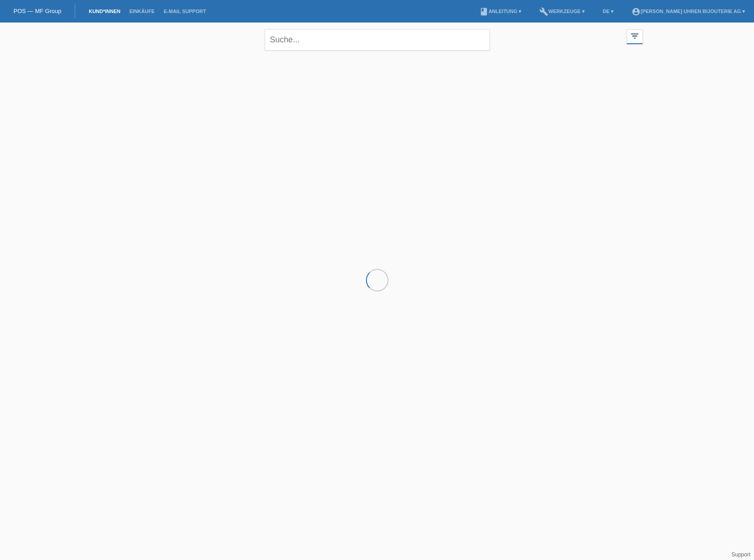 The width and height of the screenshot is (754, 560). What do you see at coordinates (142, 11) in the screenshot?
I see `a: Einkäufe` at bounding box center [142, 11].